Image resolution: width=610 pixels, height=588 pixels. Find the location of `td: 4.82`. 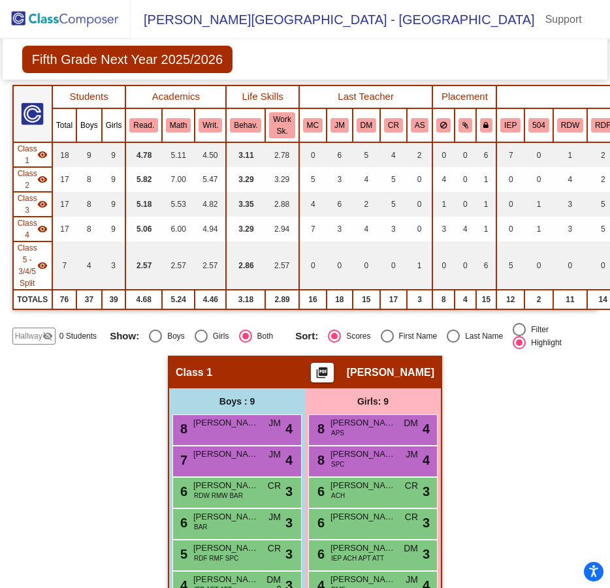

td: 4.82 is located at coordinates (210, 204).